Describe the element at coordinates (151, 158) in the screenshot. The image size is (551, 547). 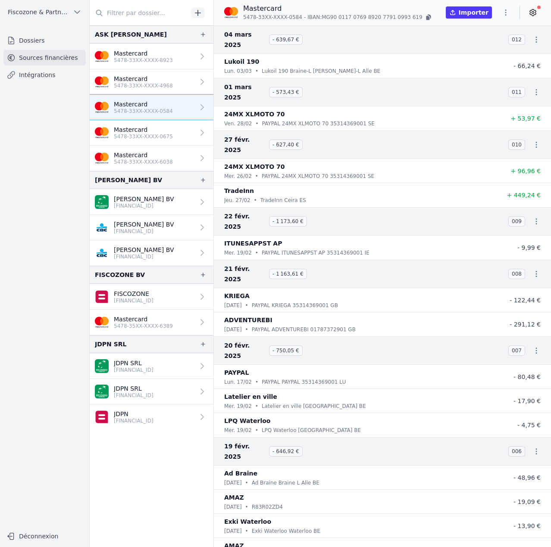
I see `a: Mastercard 5478-33XX-XXXX-6038` at that location.